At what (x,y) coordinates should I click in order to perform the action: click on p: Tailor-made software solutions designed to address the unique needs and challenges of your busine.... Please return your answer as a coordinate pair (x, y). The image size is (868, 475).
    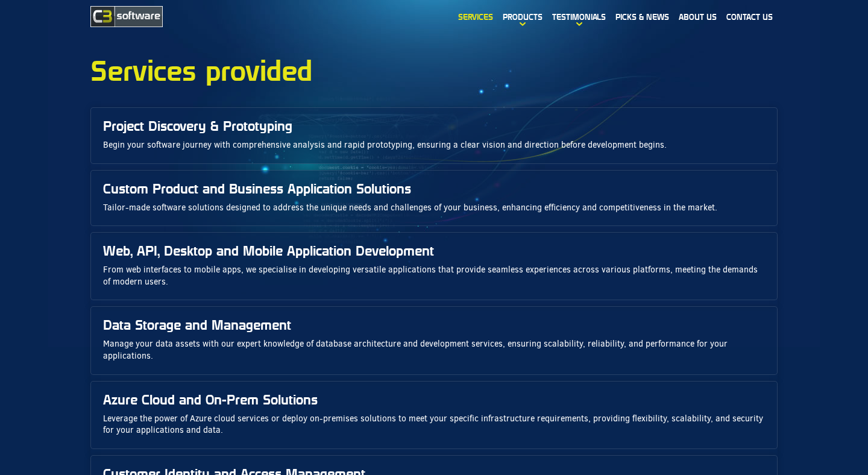
    Looking at the image, I should click on (434, 208).